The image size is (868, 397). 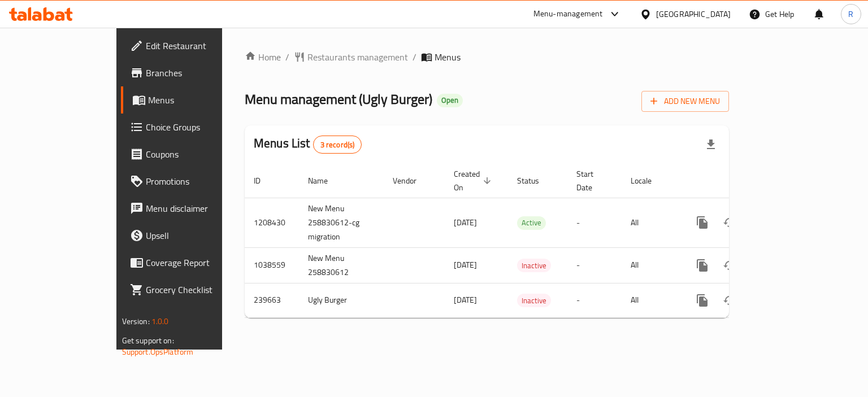 I want to click on a: Menus, so click(x=191, y=100).